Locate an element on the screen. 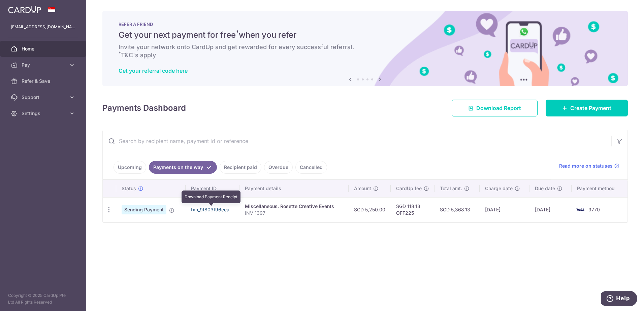 The image size is (644, 311). span: Pay is located at coordinates (44, 65).